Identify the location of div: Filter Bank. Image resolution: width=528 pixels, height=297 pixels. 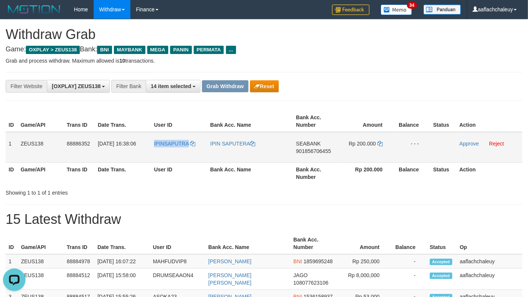
(129, 86).